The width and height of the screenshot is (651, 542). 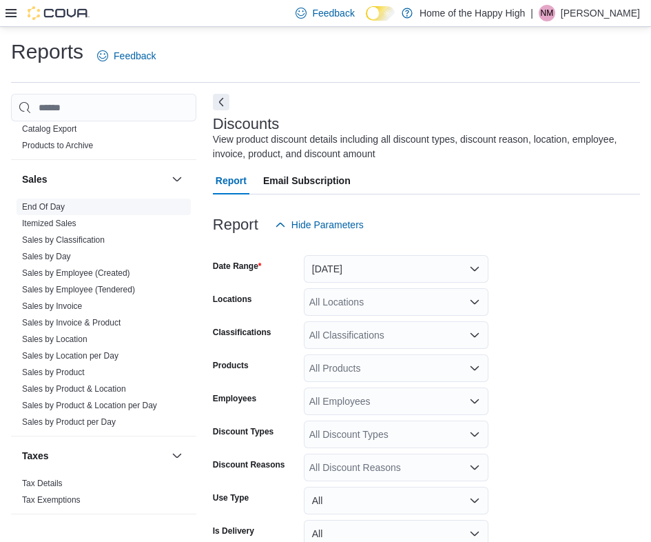 I want to click on label: Products, so click(x=231, y=365).